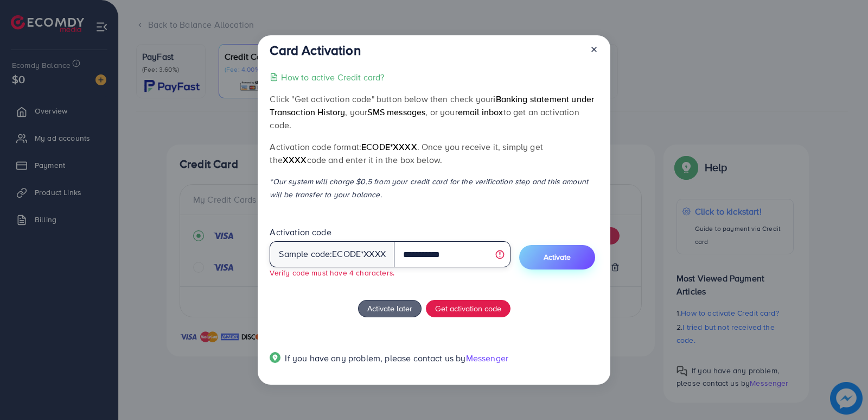 This screenshot has width=868, height=420. Describe the element at coordinates (432, 105) in the screenshot. I see `span: iBanking statement under Transaction History` at that location.